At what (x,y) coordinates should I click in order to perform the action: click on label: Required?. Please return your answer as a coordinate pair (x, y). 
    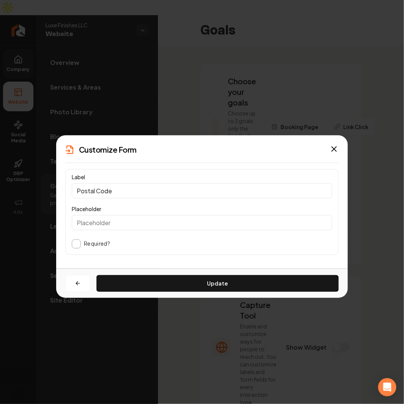
    Looking at the image, I should click on (97, 244).